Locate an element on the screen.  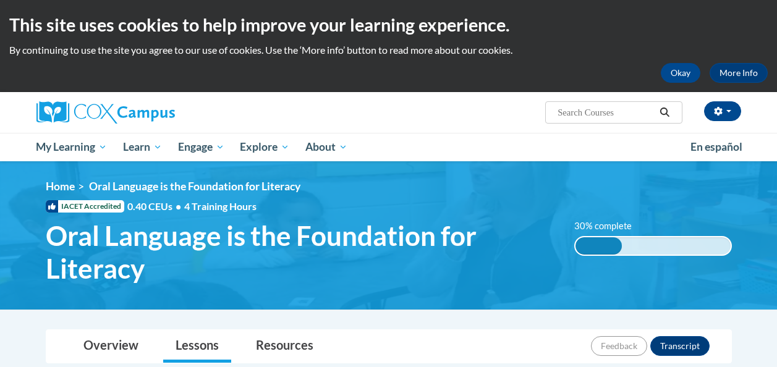
span: En español is located at coordinates (716, 146).